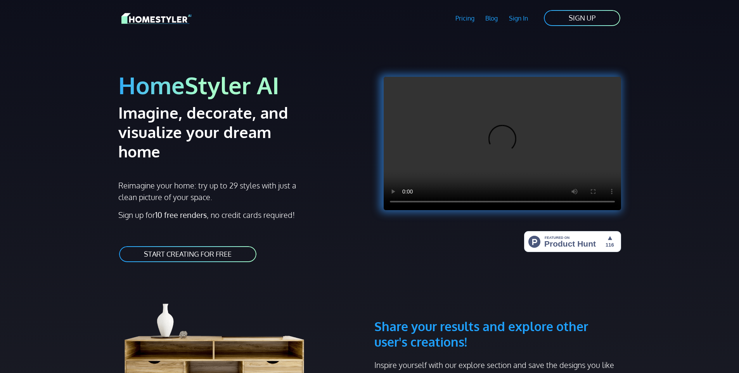 This screenshot has height=373, width=739. What do you see at coordinates (242, 215) in the screenshot?
I see `p: Sign up for , no credit cards required!` at bounding box center [242, 215].